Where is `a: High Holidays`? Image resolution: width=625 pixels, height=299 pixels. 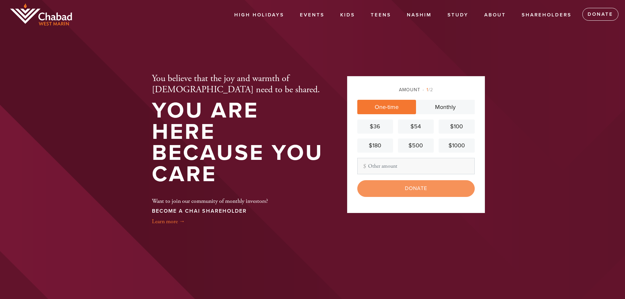 a: High Holidays is located at coordinates (259, 15).